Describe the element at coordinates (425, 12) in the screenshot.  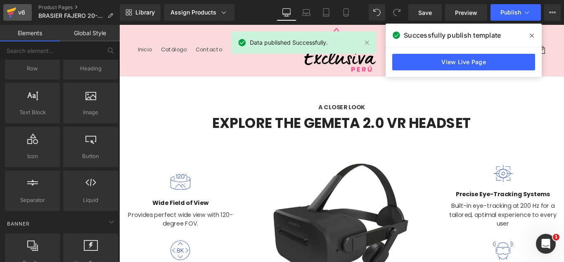
I see `span: Save` at that location.